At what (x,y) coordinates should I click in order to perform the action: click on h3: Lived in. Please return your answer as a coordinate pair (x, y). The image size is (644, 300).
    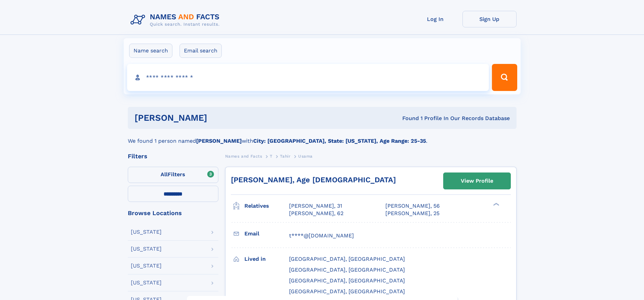
    Looking at the image, I should click on (267, 259).